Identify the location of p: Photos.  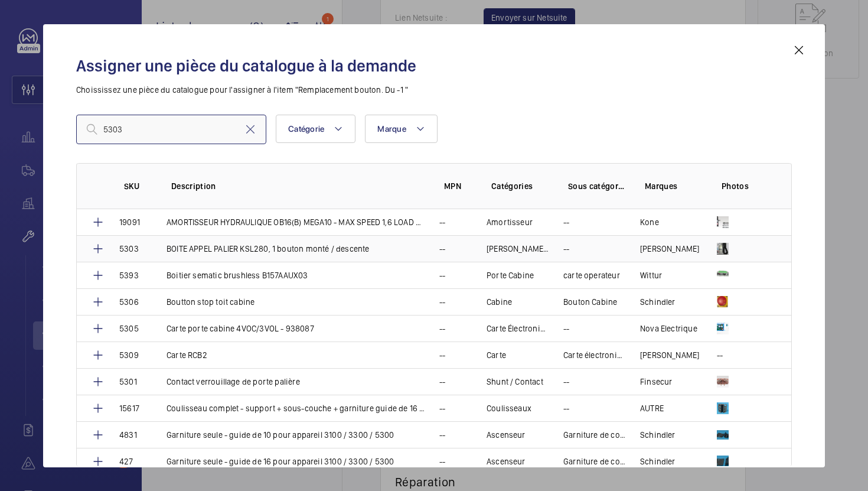
(744, 186).